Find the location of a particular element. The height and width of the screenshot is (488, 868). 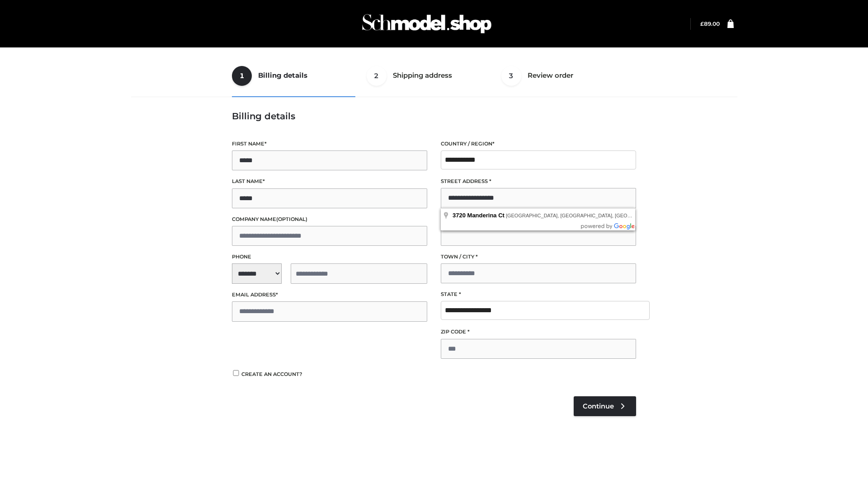

a: Schmodel Admin 964 is located at coordinates (427, 23).